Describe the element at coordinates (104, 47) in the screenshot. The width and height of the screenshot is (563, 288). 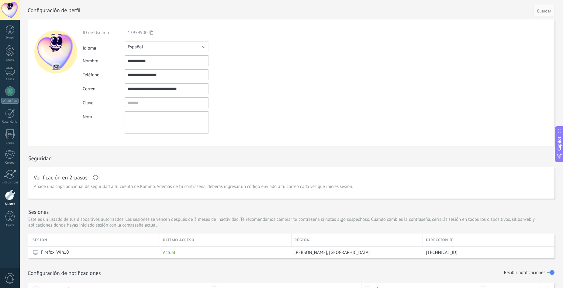
I see `div: Idioma` at that location.